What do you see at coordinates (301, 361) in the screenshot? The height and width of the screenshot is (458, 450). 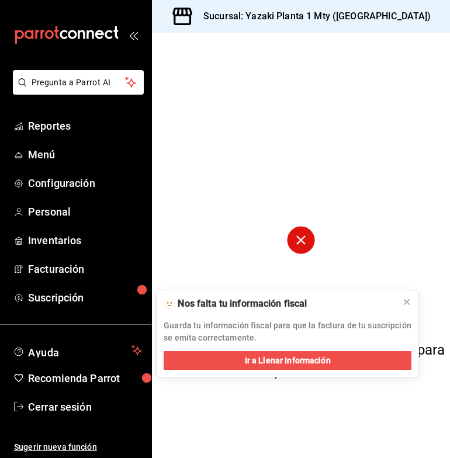 I see `div: No cuentas con los permisos necesarios para visualizar el portal administrador.` at bounding box center [301, 361].